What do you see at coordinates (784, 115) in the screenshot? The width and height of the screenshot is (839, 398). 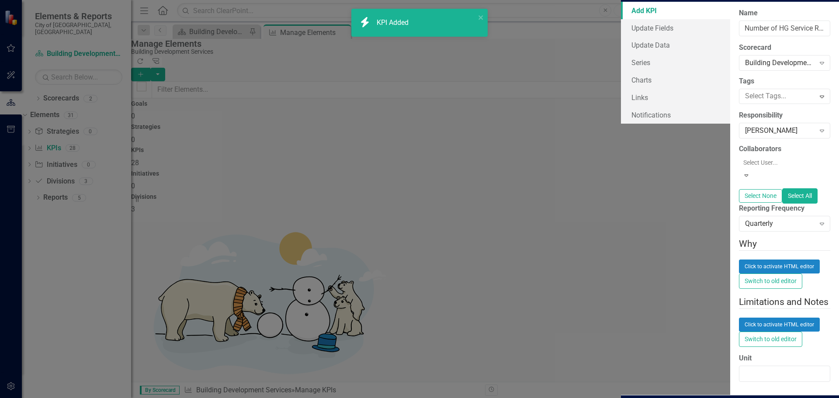 I see `label: Responsibility` at bounding box center [784, 115].